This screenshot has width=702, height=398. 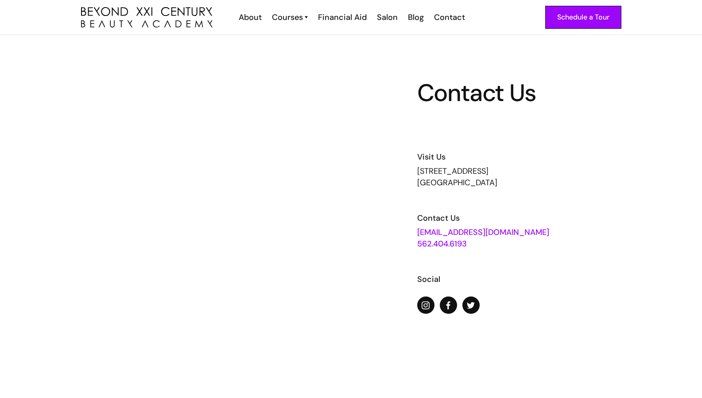 What do you see at coordinates (250, 17) in the screenshot?
I see `div: About` at bounding box center [250, 17].